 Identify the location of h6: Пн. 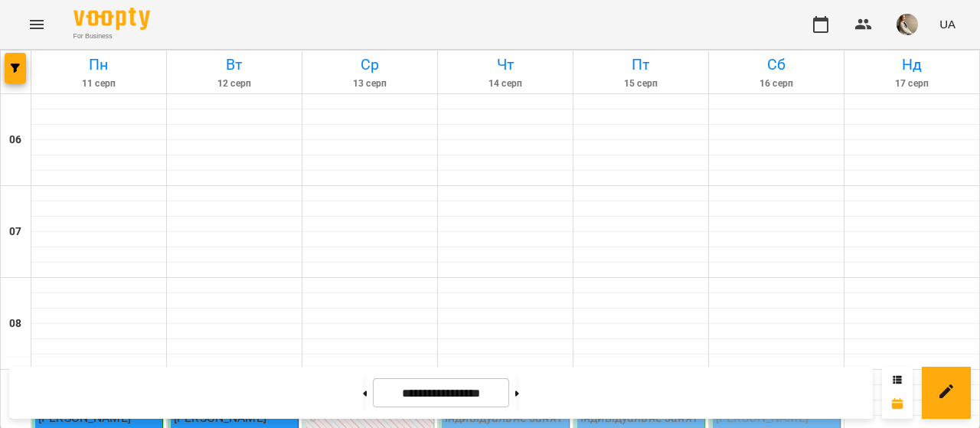
(99, 64).